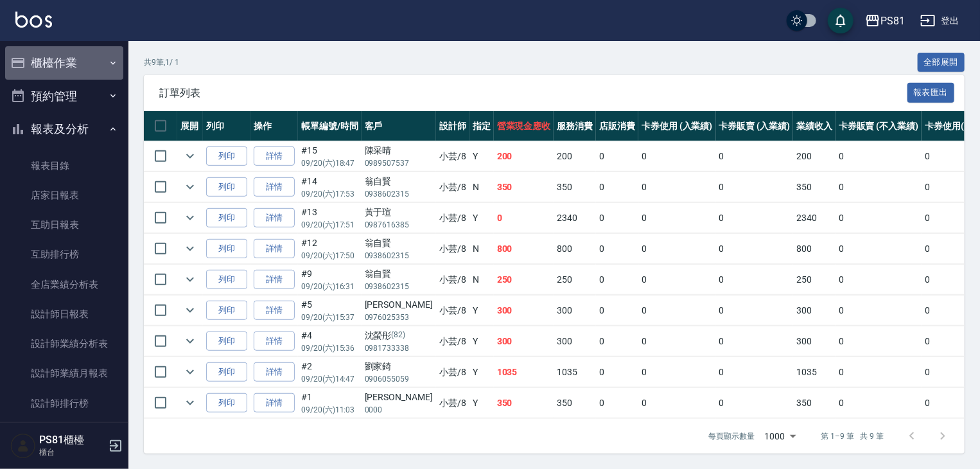  Describe the element at coordinates (932, 92) in the screenshot. I see `a: 報表匯出` at that location.